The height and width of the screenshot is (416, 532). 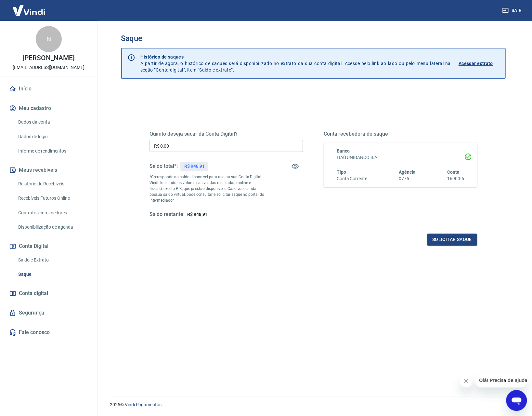 What do you see at coordinates (49, 293) in the screenshot?
I see `a: Conta digital` at bounding box center [49, 293].